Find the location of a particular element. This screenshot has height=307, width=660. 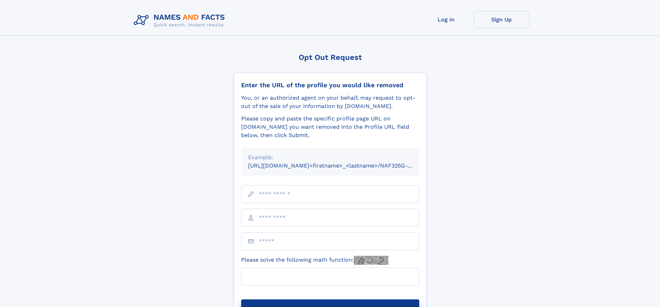

label: Please solve the following math function: is located at coordinates (314, 260).